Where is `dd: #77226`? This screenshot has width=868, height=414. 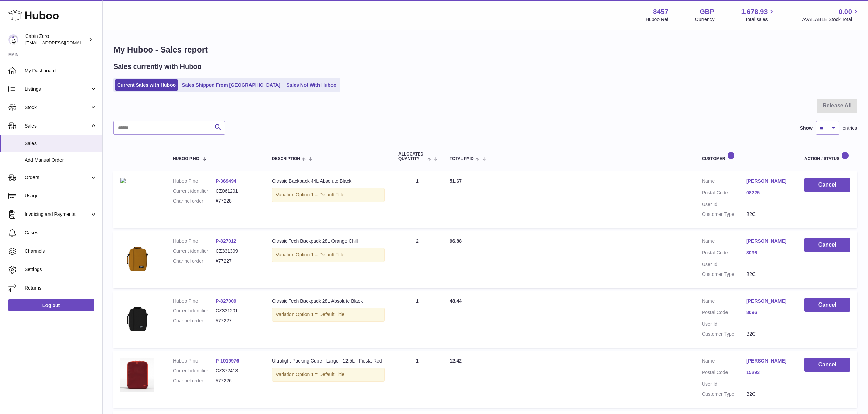 dd: #77226 is located at coordinates (237, 381).